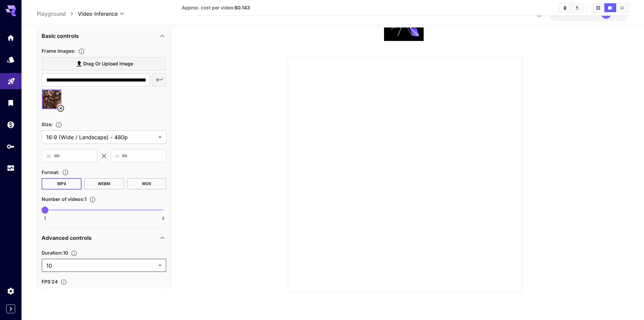  Describe the element at coordinates (147, 184) in the screenshot. I see `button: MOV` at that location.